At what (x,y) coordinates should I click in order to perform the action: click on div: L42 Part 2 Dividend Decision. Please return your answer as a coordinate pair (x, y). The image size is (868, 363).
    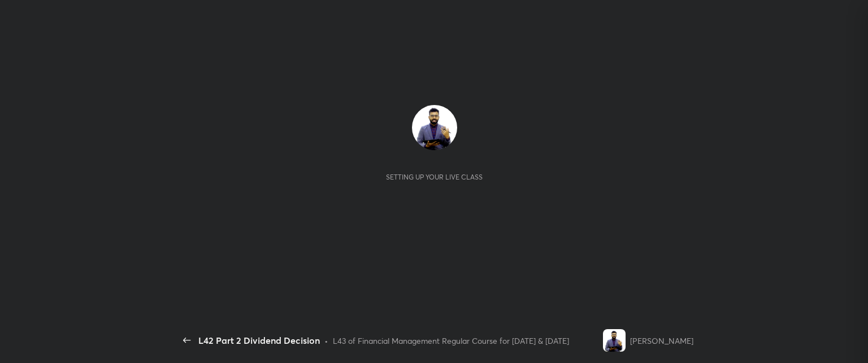
    Looking at the image, I should click on (259, 340).